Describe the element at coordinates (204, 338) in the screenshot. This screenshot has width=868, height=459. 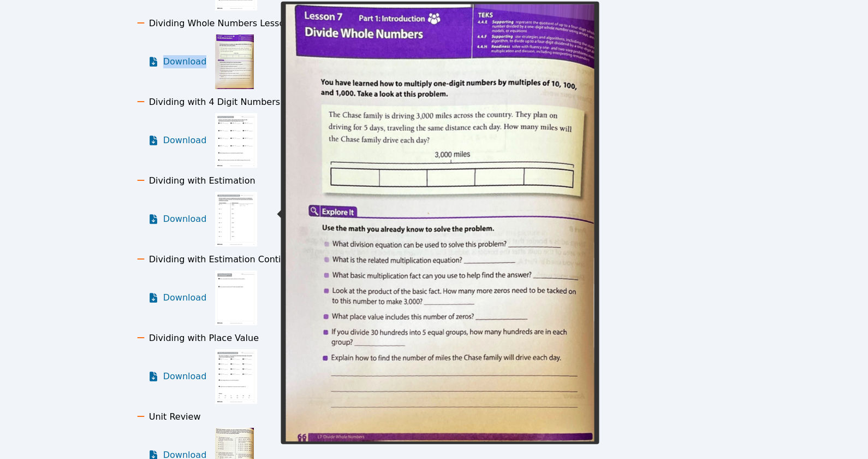
I see `span: Dividing with Place Value` at that location.